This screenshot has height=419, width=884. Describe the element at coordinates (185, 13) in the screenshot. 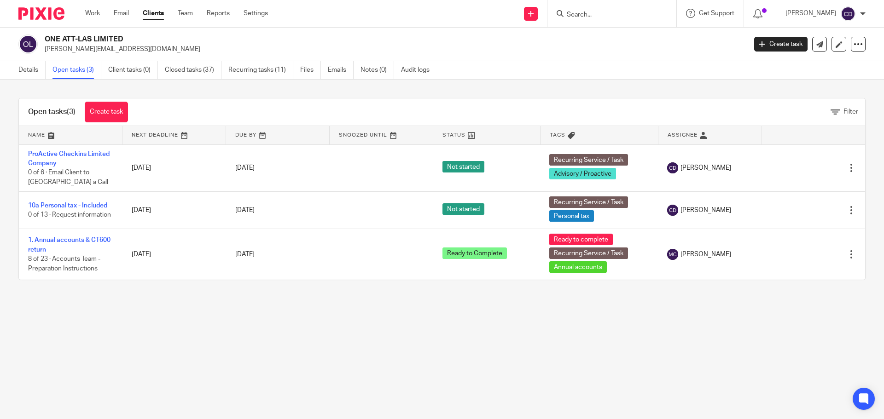

I see `a: Team` at that location.